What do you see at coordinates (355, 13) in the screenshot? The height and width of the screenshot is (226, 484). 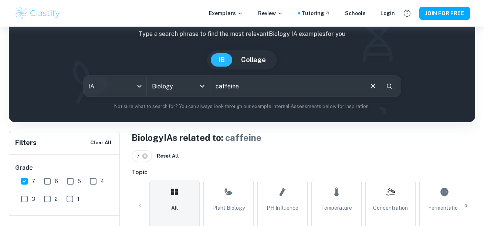 I see `div: Schools` at bounding box center [355, 13].